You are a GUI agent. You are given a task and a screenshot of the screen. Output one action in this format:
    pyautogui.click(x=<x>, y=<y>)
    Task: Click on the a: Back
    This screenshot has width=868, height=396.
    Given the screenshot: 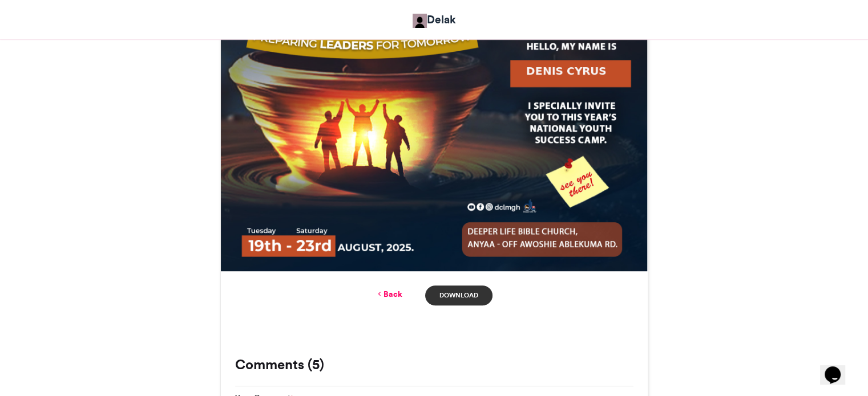 What is the action you would take?
    pyautogui.click(x=389, y=294)
    